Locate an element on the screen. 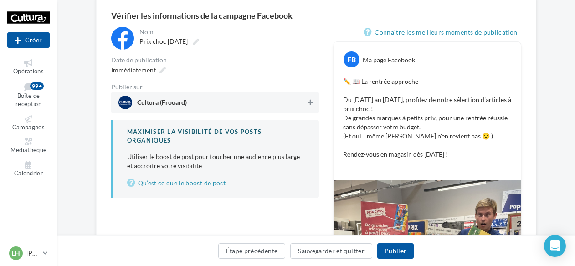  div: Open Intercom Messenger is located at coordinates (555, 246).